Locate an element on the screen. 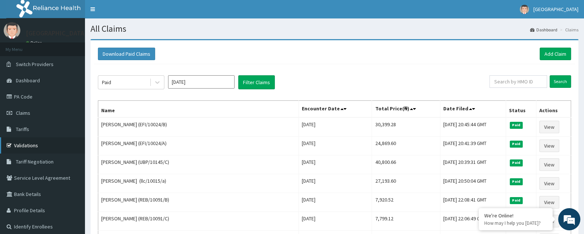 The image size is (584, 234). span: Tariff Negotiation is located at coordinates (35, 162).